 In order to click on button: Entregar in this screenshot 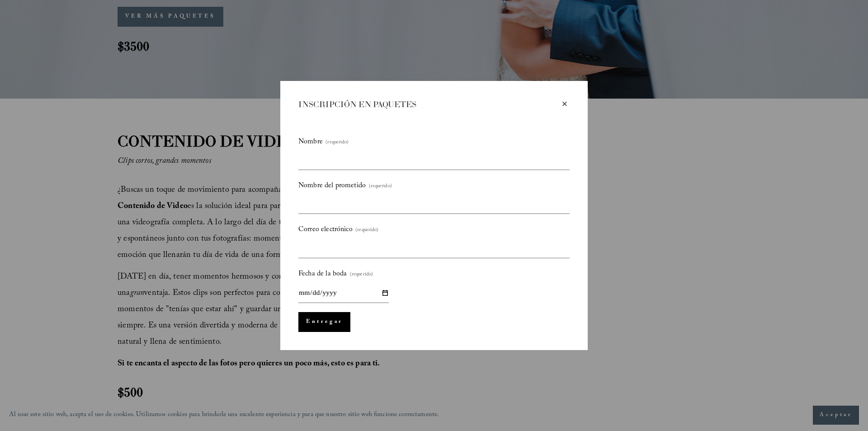, I will do `click(325, 322)`.